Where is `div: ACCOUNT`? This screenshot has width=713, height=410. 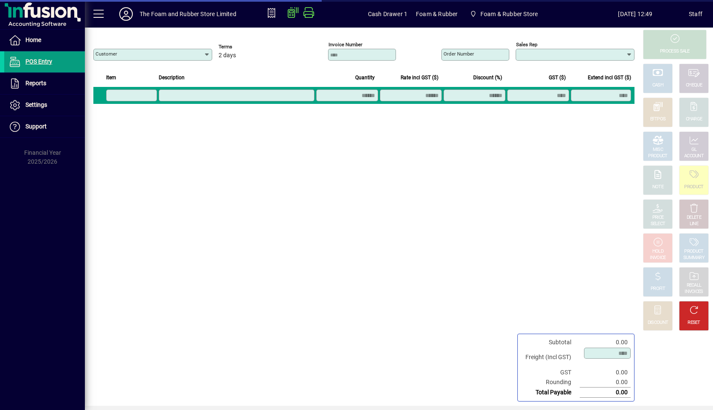 div: ACCOUNT is located at coordinates (694, 156).